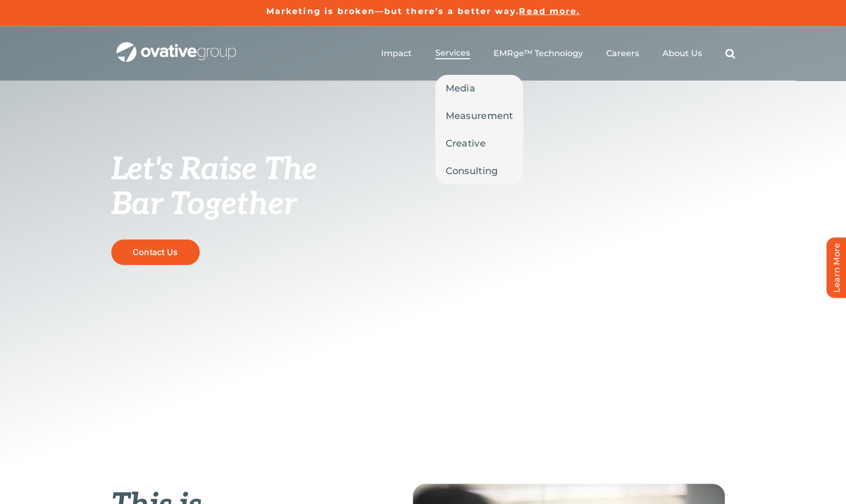 This screenshot has width=846, height=504. I want to click on span: Services, so click(452, 53).